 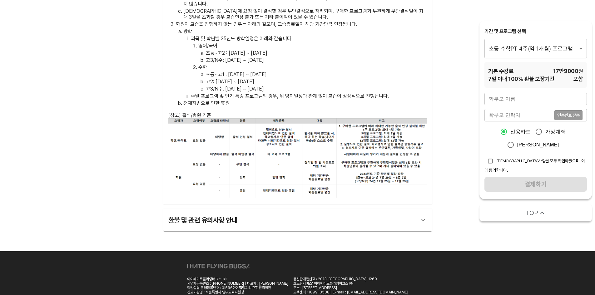 I want to click on button: TOP, so click(x=536, y=213).